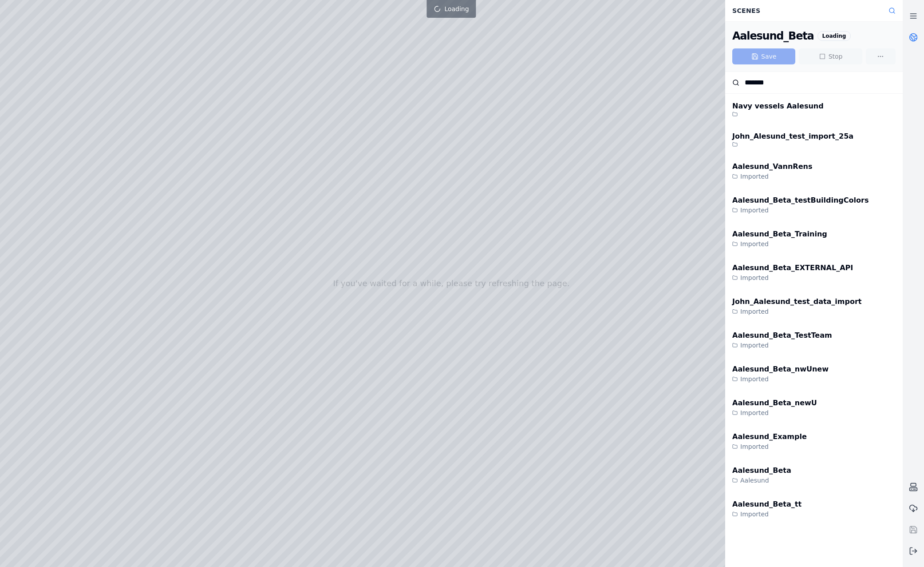 This screenshot has width=924, height=567. What do you see at coordinates (767, 504) in the screenshot?
I see `div: Aalesund_Beta_tt` at bounding box center [767, 504].